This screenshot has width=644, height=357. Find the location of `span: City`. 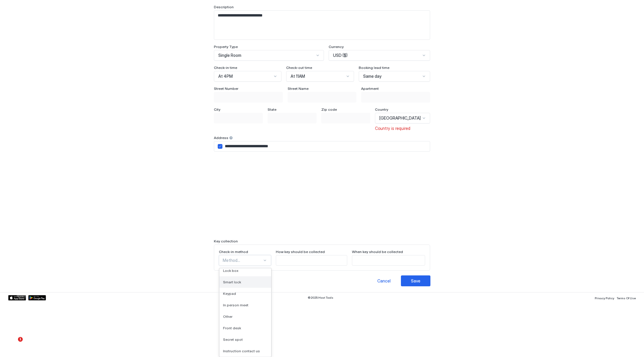

span: City is located at coordinates (218, 109).